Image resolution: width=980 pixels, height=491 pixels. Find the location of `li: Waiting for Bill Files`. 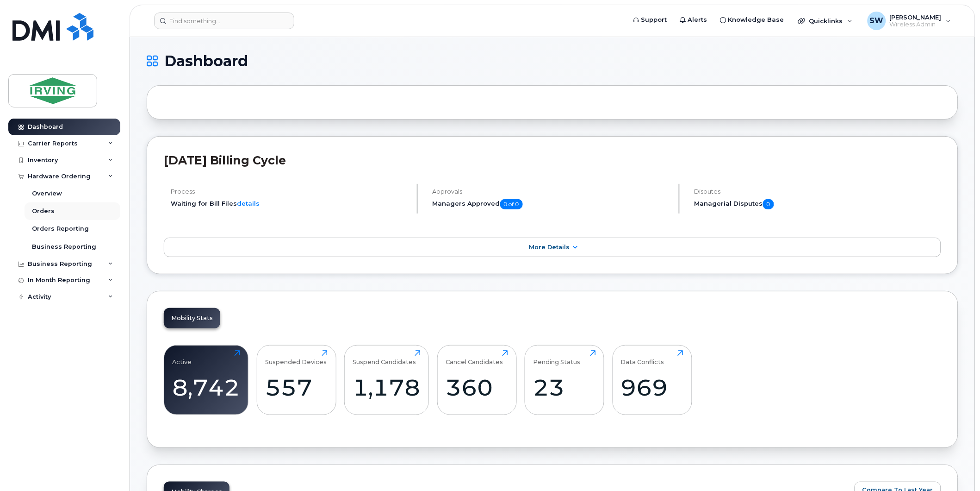

li: Waiting for Bill Files is located at coordinates (289, 203).